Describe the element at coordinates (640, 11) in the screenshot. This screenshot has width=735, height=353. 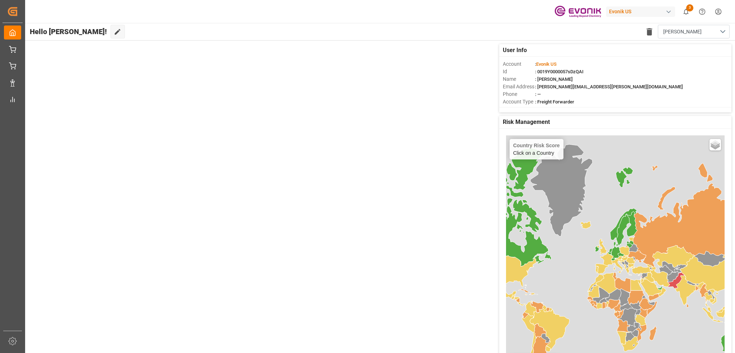
I see `div: Evonik US` at that location.